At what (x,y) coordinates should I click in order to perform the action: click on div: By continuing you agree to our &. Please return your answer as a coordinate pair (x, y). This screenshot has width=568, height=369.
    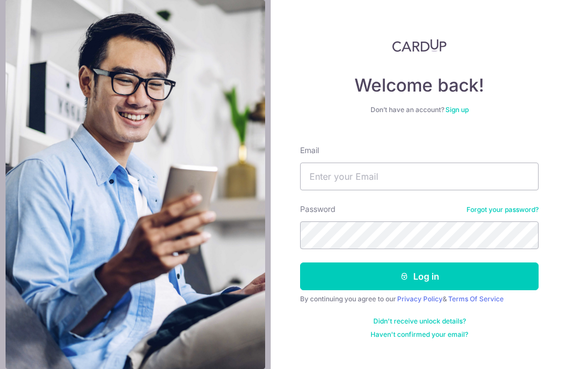
    Looking at the image, I should click on (420, 299).